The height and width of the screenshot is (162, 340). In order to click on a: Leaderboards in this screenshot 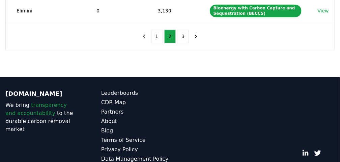, I will do `click(136, 94)`.